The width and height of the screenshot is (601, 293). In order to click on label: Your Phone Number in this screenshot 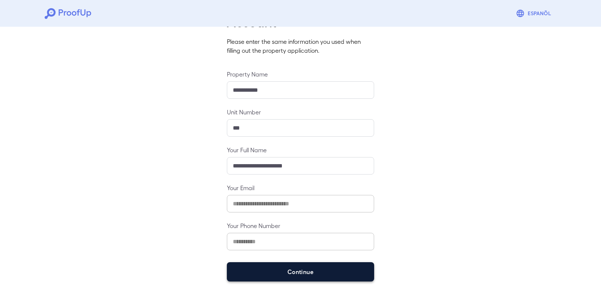, I will do `click(300, 226)`.